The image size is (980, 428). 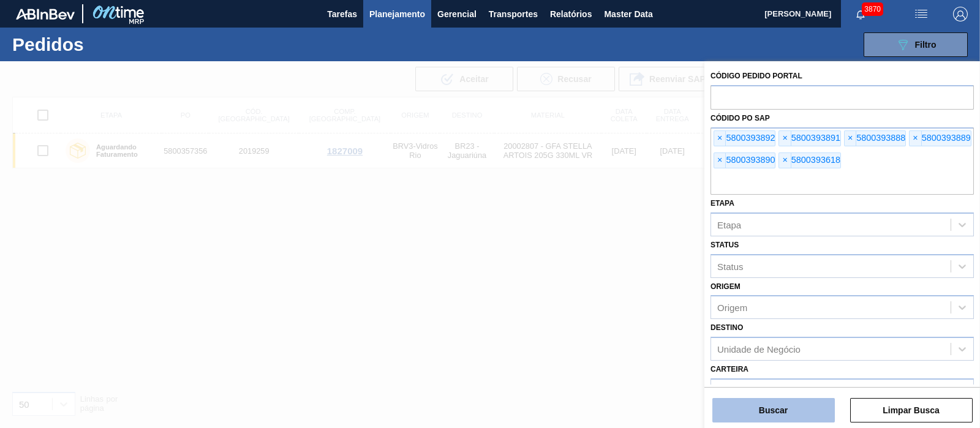 I want to click on div: 5800393888, so click(x=875, y=138).